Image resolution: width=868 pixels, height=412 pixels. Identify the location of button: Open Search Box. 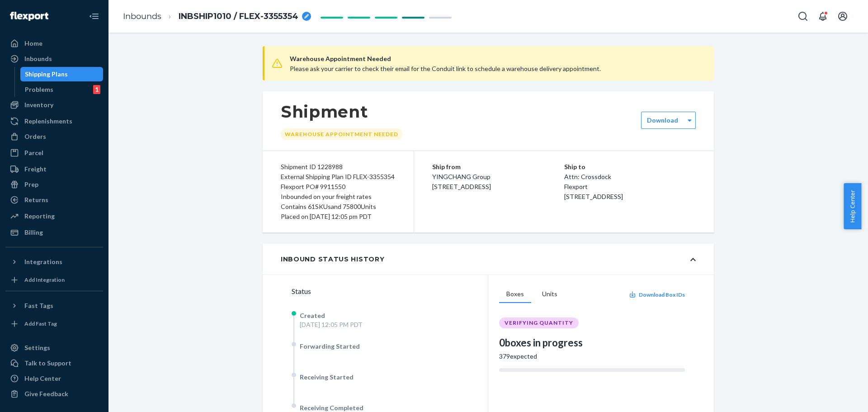
(803, 16).